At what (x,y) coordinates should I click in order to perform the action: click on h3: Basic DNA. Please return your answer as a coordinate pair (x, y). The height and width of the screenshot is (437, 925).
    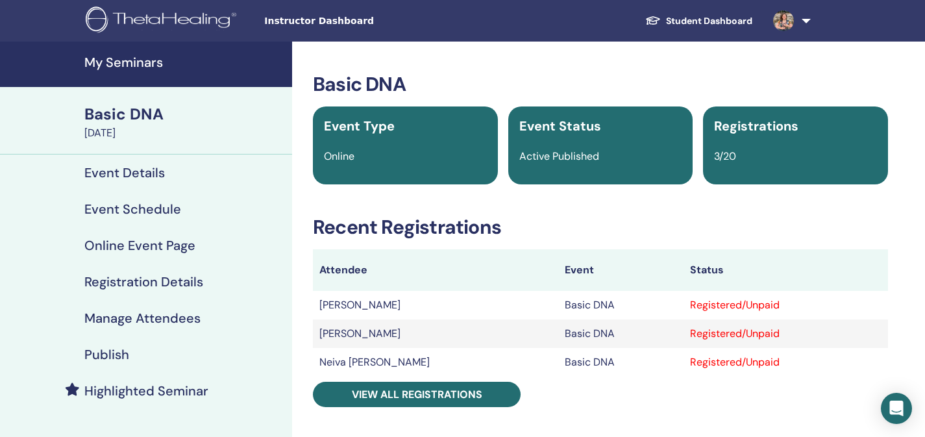
    Looking at the image, I should click on (600, 84).